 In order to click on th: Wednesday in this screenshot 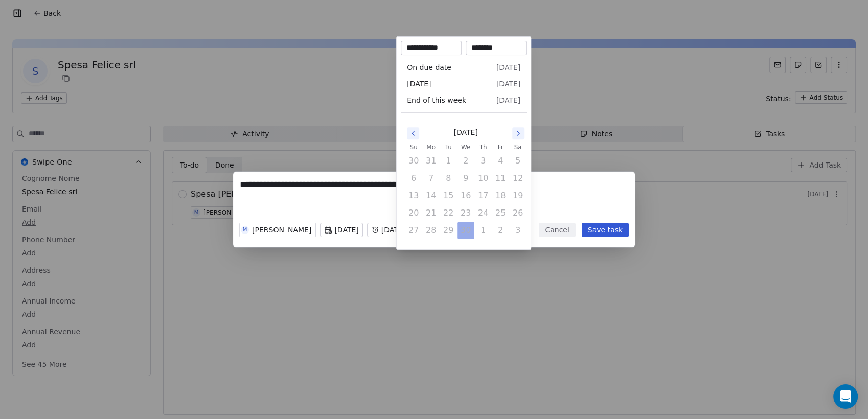, I will do `click(465, 147)`.